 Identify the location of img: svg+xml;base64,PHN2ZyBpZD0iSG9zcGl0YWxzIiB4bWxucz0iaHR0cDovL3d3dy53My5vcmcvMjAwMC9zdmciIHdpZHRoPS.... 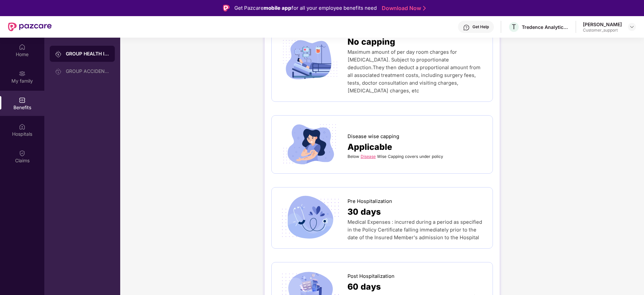
(22, 127).